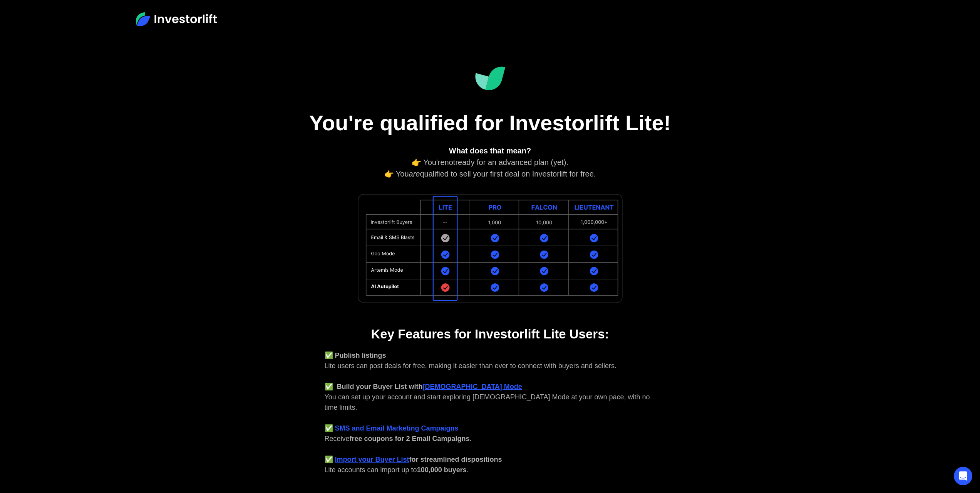 This screenshot has height=493, width=980. I want to click on em: are, so click(414, 174).